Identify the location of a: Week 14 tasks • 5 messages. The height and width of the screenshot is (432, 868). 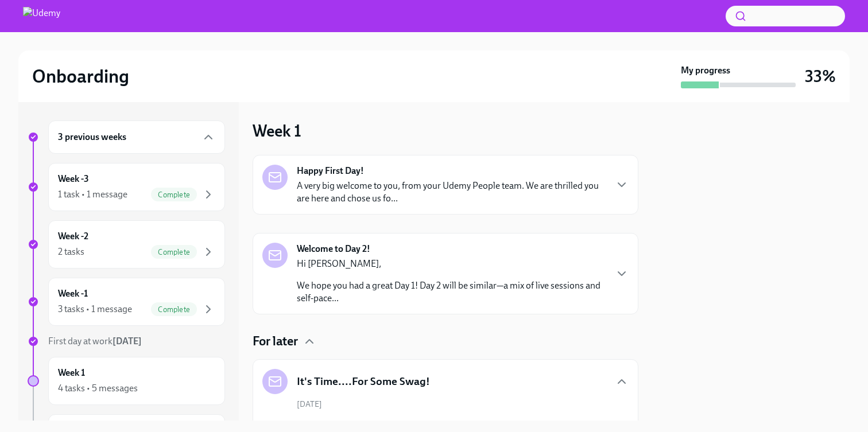
(127, 381).